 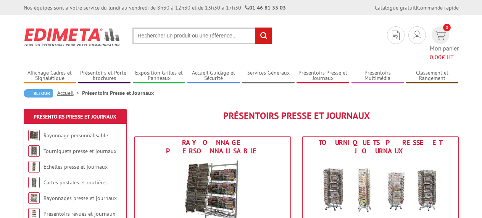 I want to click on a: Tourniquets presse et journaux, so click(x=80, y=151).